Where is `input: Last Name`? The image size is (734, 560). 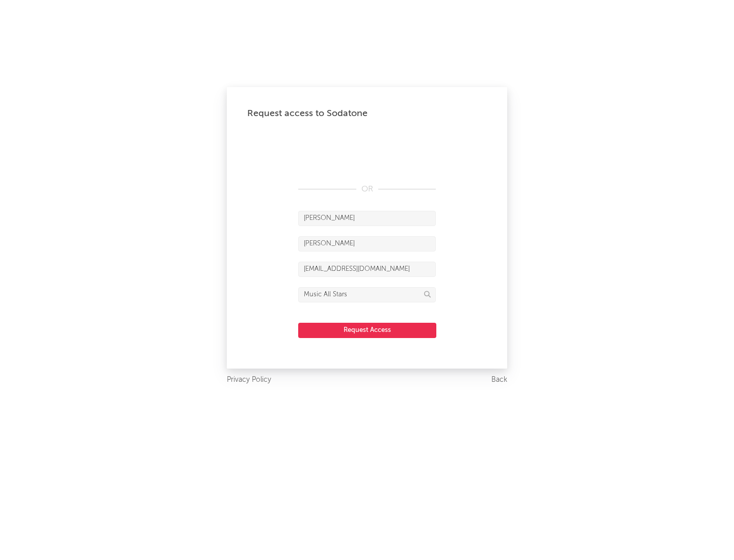 input: Last Name is located at coordinates (367, 244).